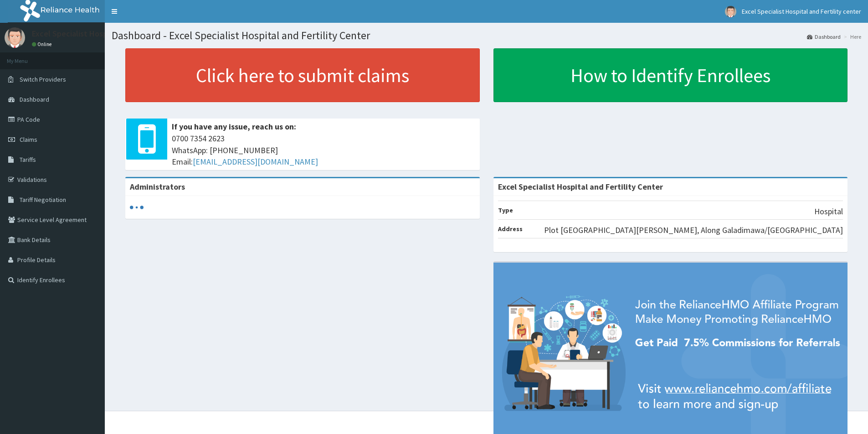  What do you see at coordinates (43, 44) in the screenshot?
I see `a: Online` at bounding box center [43, 44].